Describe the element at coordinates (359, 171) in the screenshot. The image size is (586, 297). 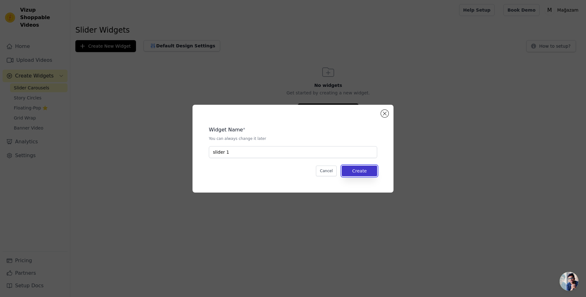
I see `button: Create` at that location.